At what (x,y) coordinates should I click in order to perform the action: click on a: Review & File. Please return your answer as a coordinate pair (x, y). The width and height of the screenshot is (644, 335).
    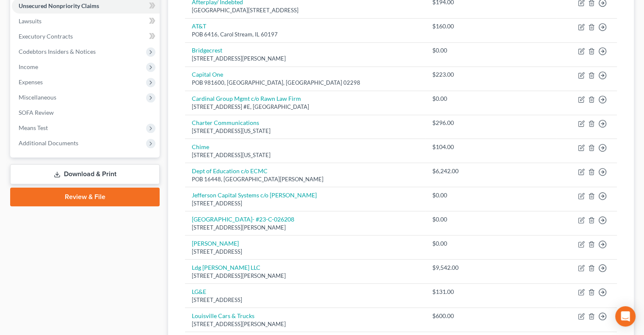
    Looking at the image, I should click on (84, 197).